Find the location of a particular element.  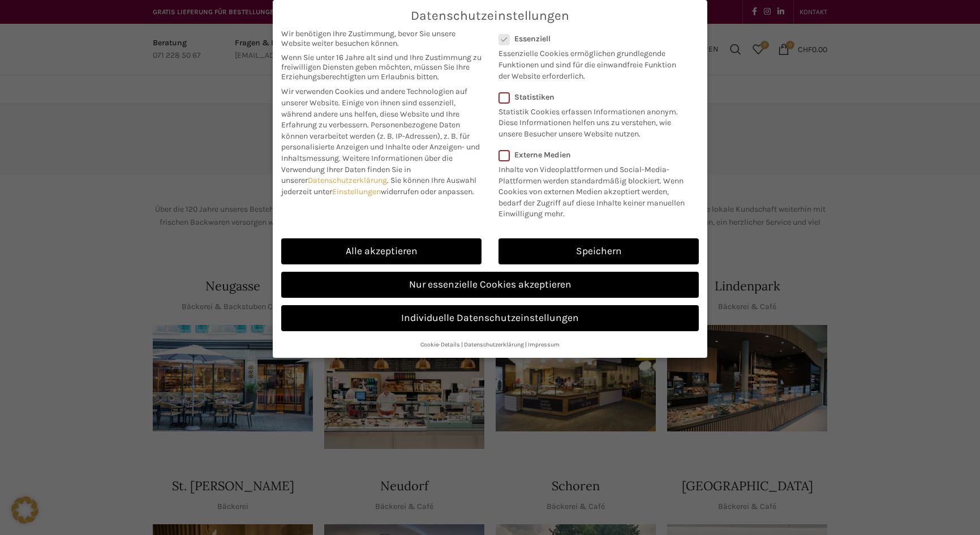

span: Wir benötigen Ihre Zustimmung, bevor Sie unsere Website weiter besuchen können. is located at coordinates (381, 39).